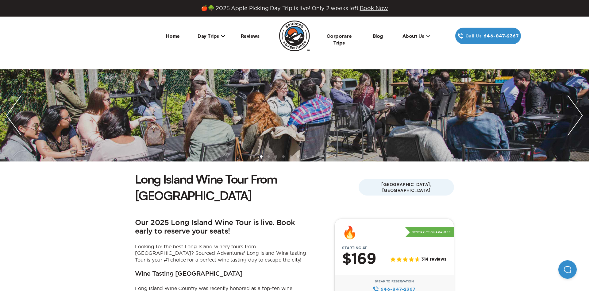  What do you see at coordinates (359, 259) in the screenshot?
I see `h2: $169` at bounding box center [359, 259].